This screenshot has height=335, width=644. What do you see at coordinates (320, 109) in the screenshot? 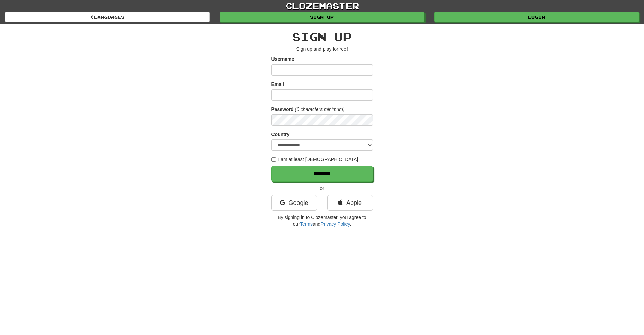
I see `em: (6 characters minimum)` at bounding box center [320, 109].